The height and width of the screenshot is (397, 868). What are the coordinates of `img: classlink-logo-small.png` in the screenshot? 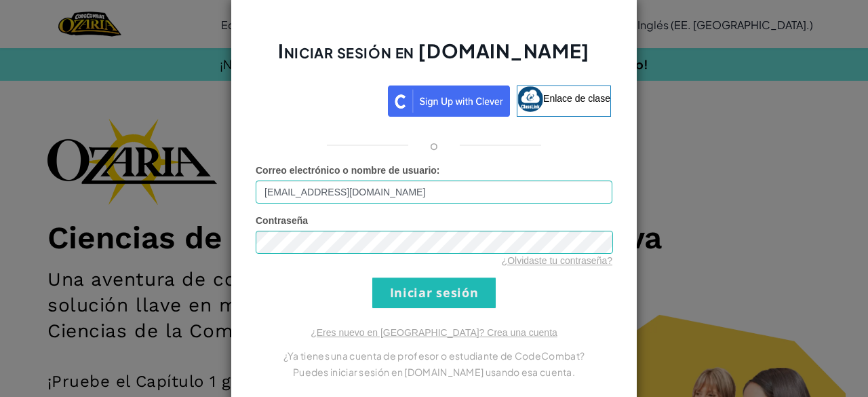 It's located at (530, 99).